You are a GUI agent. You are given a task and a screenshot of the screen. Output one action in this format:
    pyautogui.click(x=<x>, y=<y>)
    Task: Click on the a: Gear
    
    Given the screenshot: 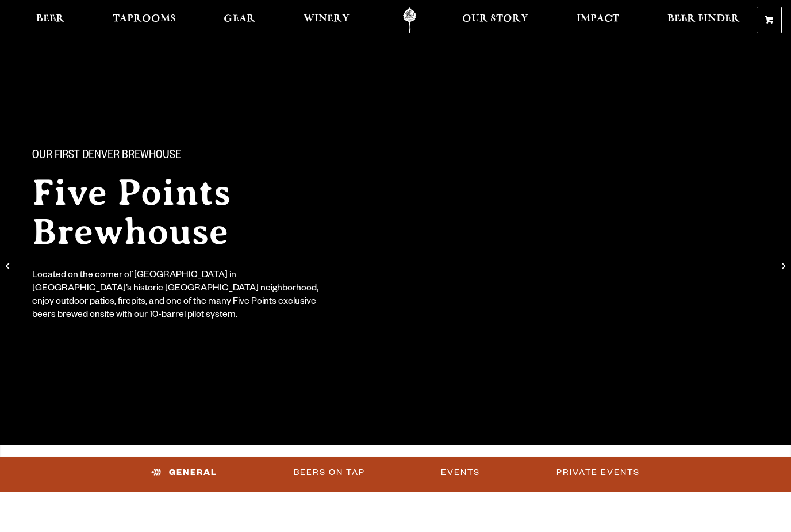 What is the action you would take?
    pyautogui.click(x=240, y=20)
    